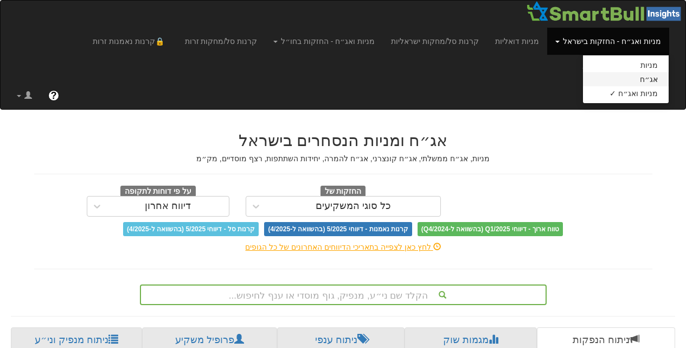 The width and height of the screenshot is (686, 348). I want to click on span: על פי דוחות לתקופה, so click(158, 192).